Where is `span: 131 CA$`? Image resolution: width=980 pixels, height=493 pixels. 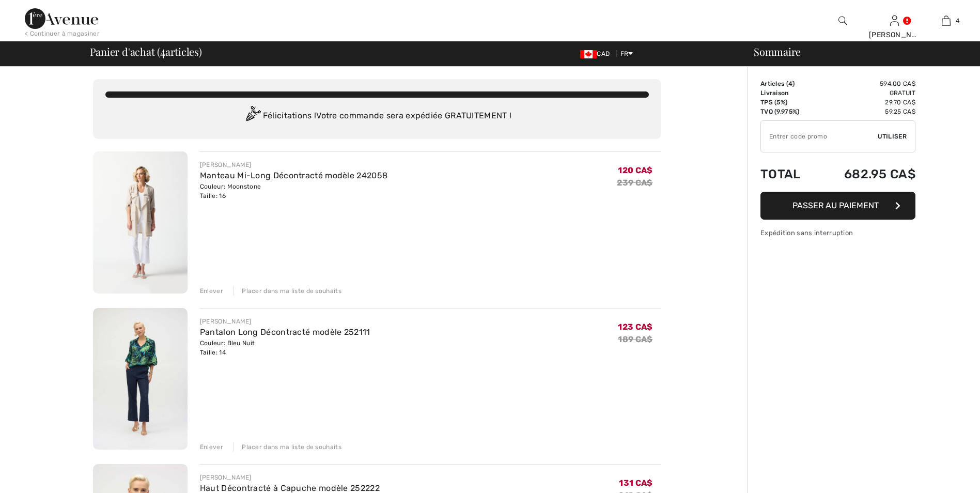 span: 131 CA$ is located at coordinates (636, 482).